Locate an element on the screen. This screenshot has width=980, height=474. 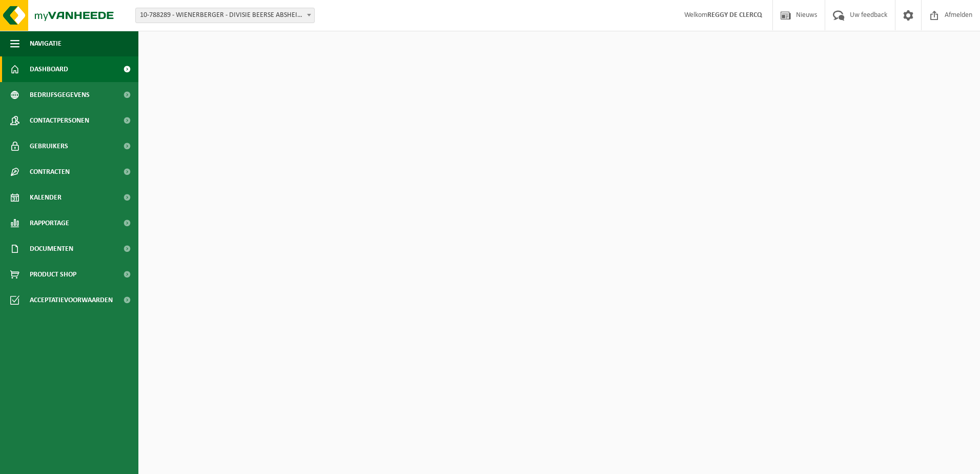
span: Contracten is located at coordinates (50, 172).